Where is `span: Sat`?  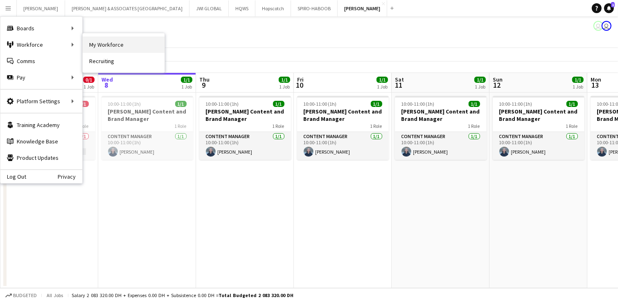 span: Sat is located at coordinates (399, 79).